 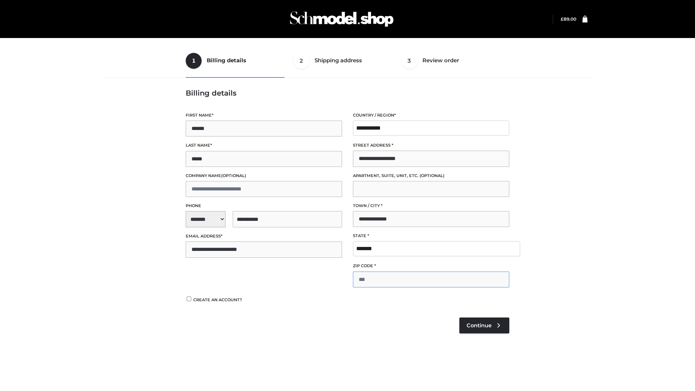 What do you see at coordinates (431, 175) in the screenshot?
I see `label: Apartment, suite, unit, etc.` at bounding box center [431, 175].